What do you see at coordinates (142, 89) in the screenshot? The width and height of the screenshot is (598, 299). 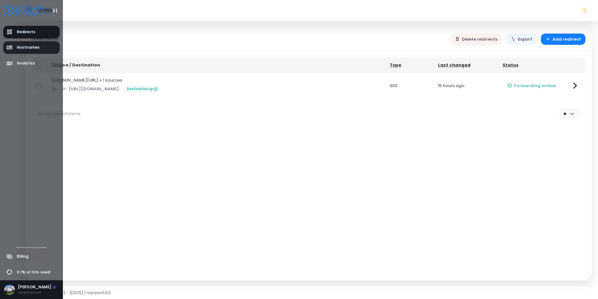 I see `span: Destination up` at bounding box center [142, 89].